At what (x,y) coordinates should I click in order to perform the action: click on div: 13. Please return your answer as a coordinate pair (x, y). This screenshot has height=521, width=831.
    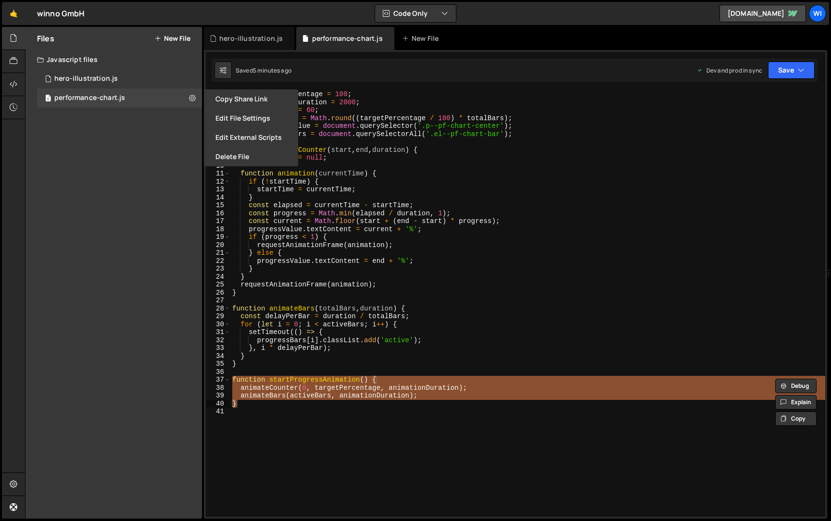
    Looking at the image, I should click on (218, 189).